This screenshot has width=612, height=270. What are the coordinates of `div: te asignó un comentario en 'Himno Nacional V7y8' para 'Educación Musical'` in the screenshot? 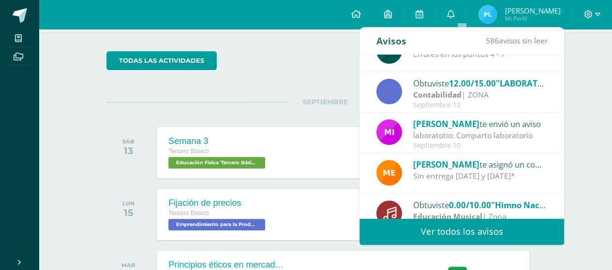 It's located at (480, 164).